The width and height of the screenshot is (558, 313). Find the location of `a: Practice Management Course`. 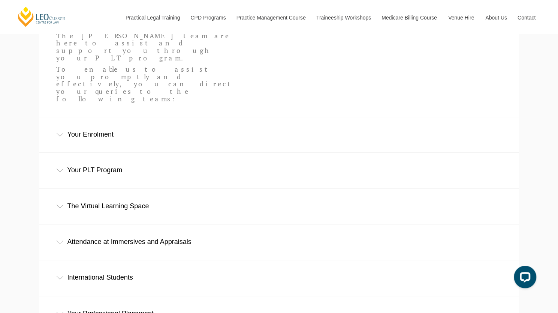

a: Practice Management Course is located at coordinates (271, 18).